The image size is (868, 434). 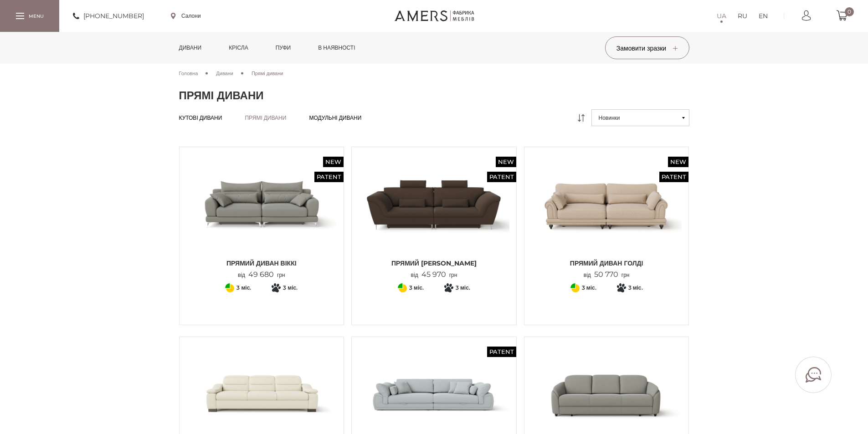 What do you see at coordinates (186, 16) in the screenshot?
I see `a: Салони` at bounding box center [186, 16].